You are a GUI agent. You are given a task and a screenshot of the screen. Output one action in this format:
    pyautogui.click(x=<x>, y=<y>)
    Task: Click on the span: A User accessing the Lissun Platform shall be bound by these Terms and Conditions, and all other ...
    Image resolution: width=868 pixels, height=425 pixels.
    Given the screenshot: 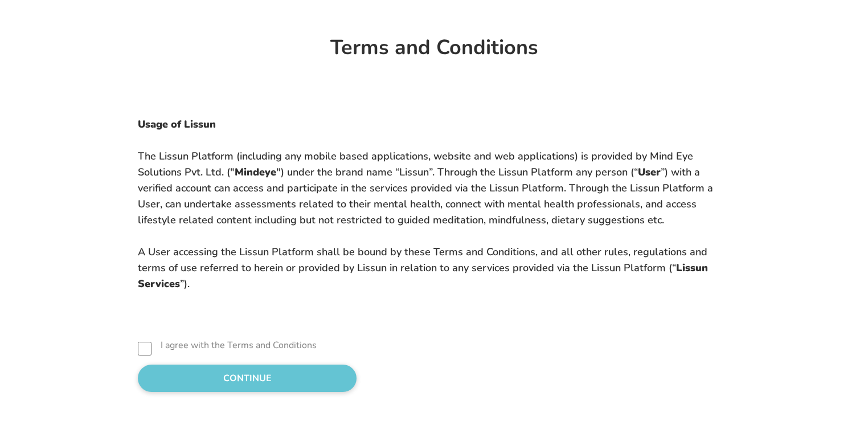 What is the action you would take?
    pyautogui.click(x=423, y=260)
    